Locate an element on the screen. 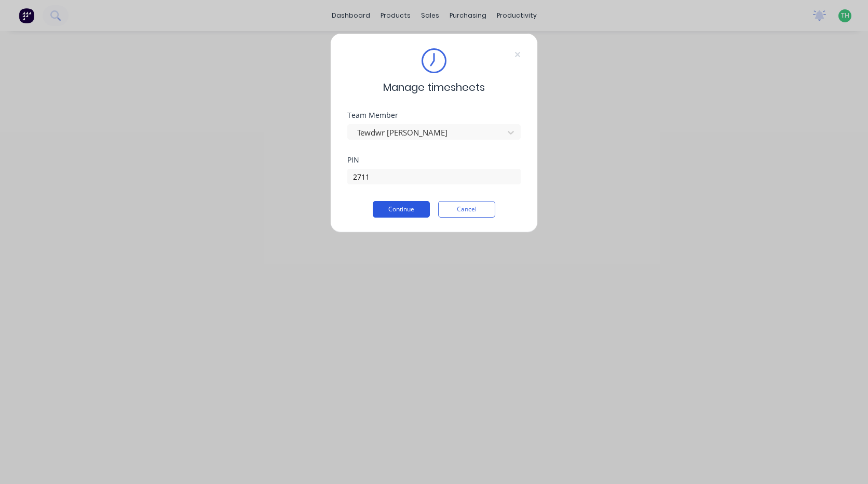 The image size is (868, 484). input: Enter PIN is located at coordinates (434, 177).